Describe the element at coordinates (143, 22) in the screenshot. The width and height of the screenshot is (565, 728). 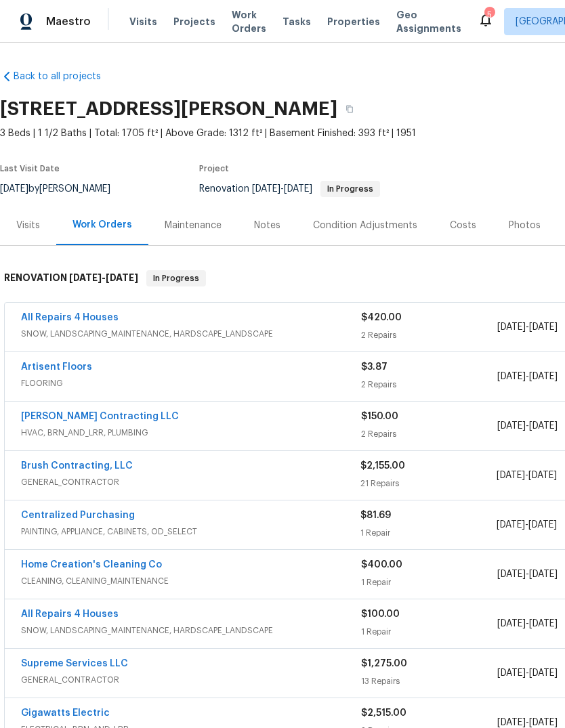
I see `span: Visits` at that location.